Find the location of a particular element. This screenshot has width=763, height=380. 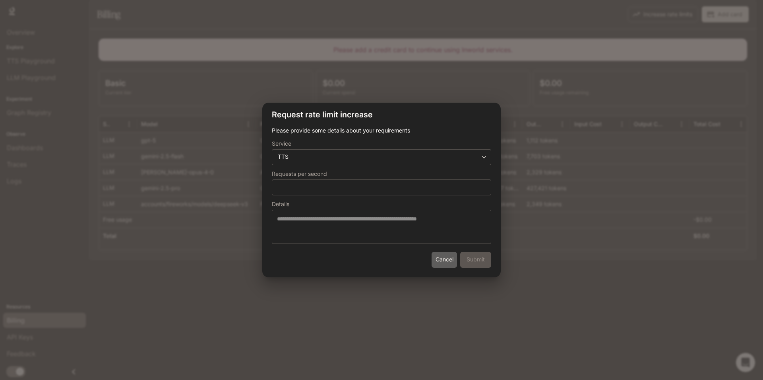

p: Service is located at coordinates (281, 144).